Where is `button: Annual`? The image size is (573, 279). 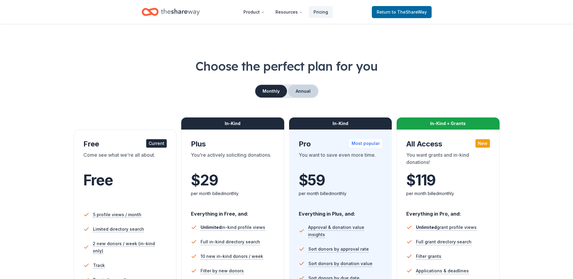
button: Annual is located at coordinates (303, 91).